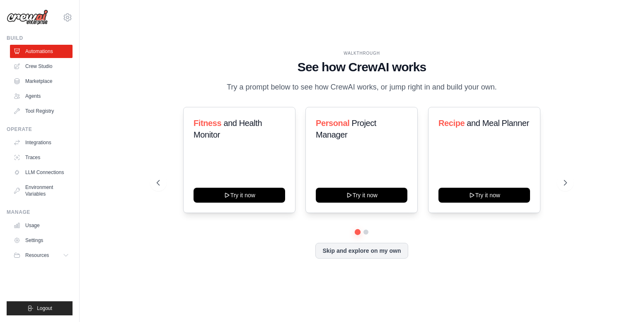 This screenshot has height=322, width=644. What do you see at coordinates (41, 255) in the screenshot?
I see `button: Resources` at bounding box center [41, 255].